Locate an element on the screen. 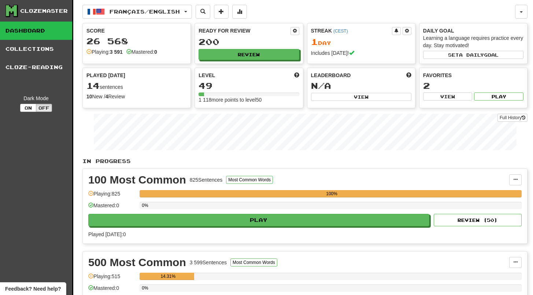 The height and width of the screenshot is (295, 533). a: (CEST) is located at coordinates (341, 31).